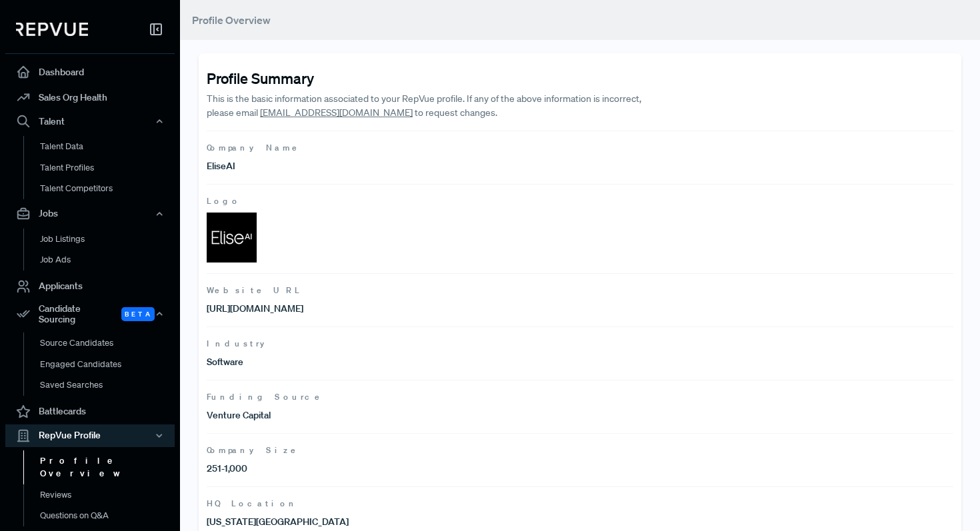 The image size is (980, 531). What do you see at coordinates (90, 412) in the screenshot?
I see `a: Battlecards` at bounding box center [90, 412].